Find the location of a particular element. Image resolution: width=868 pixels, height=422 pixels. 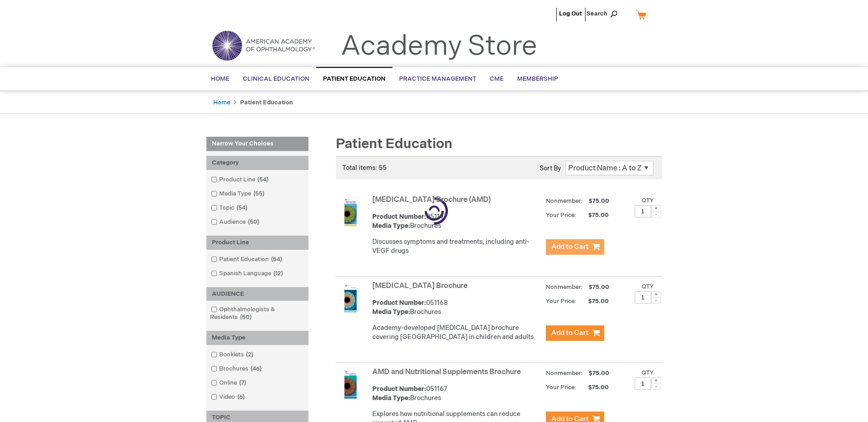

span: Total items: 55 is located at coordinates (364, 168).